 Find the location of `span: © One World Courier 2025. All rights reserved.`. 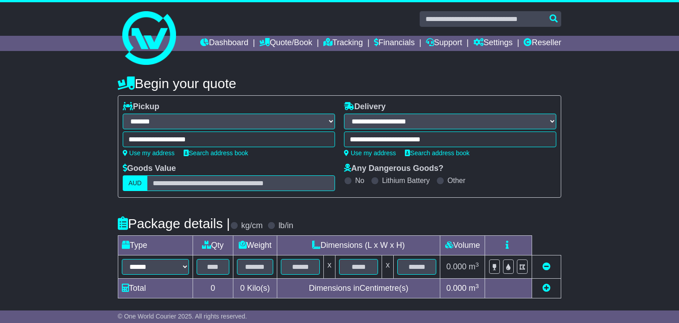

span: © One World Courier 2025. All rights reserved. is located at coordinates (182, 316).